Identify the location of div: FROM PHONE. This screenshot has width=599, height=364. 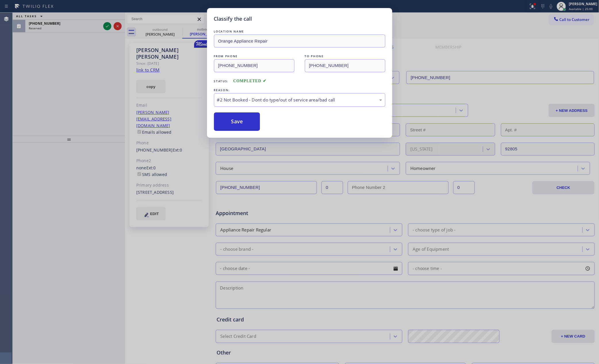
(254, 56).